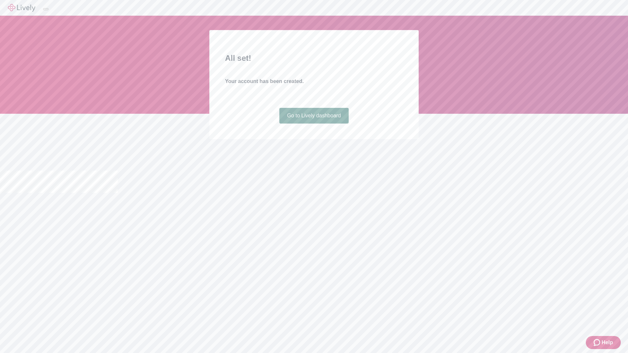  What do you see at coordinates (314, 116) in the screenshot?
I see `a: Go to Lively dashboard` at bounding box center [314, 116].